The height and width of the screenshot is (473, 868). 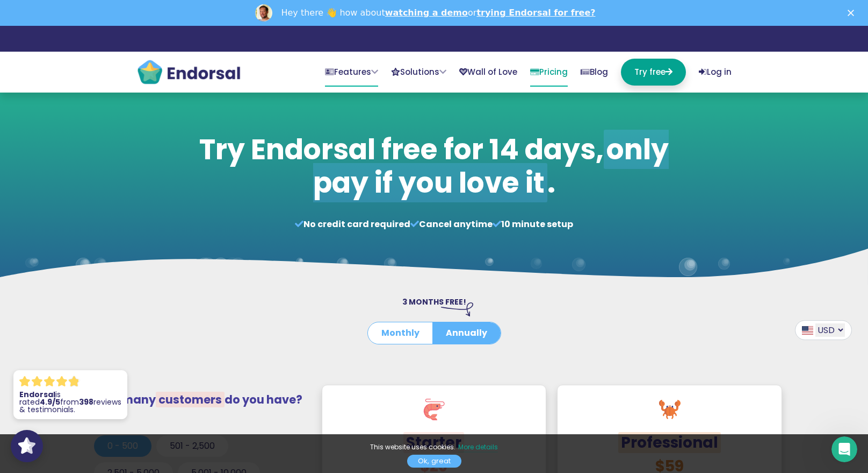 I want to click on a: Try free, so click(x=653, y=72).